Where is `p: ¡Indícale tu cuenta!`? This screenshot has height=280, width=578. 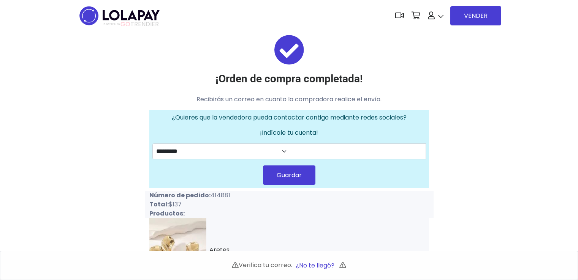
p: ¡Indícale tu cuenta! is located at coordinates (289, 133).